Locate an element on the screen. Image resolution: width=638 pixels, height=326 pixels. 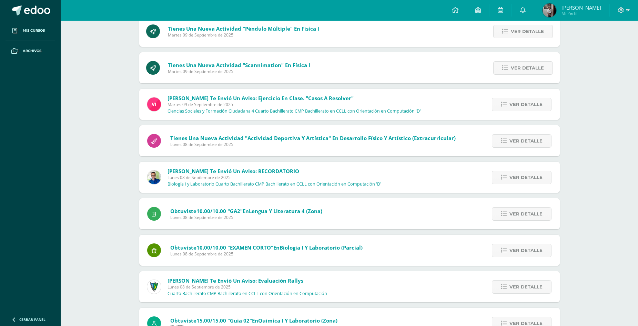
img: 9f174a157161b4ddbe12118a61fed988.png is located at coordinates (154, 287).